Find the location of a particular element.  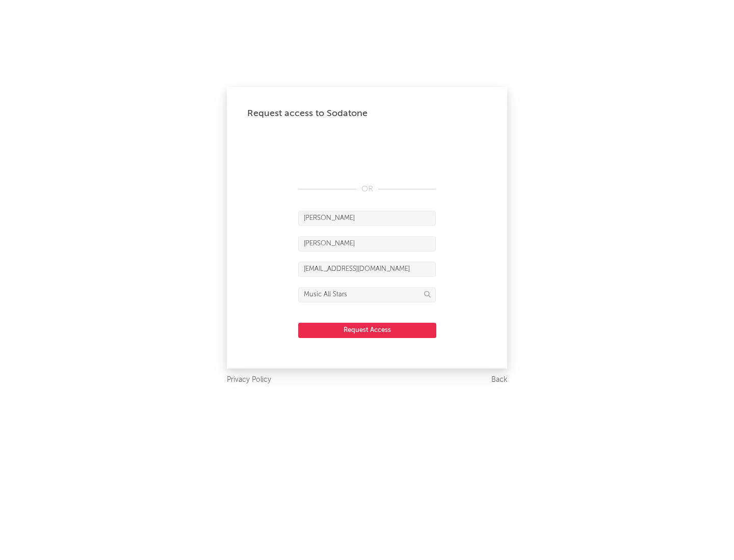

input: Last Name is located at coordinates (367, 244).